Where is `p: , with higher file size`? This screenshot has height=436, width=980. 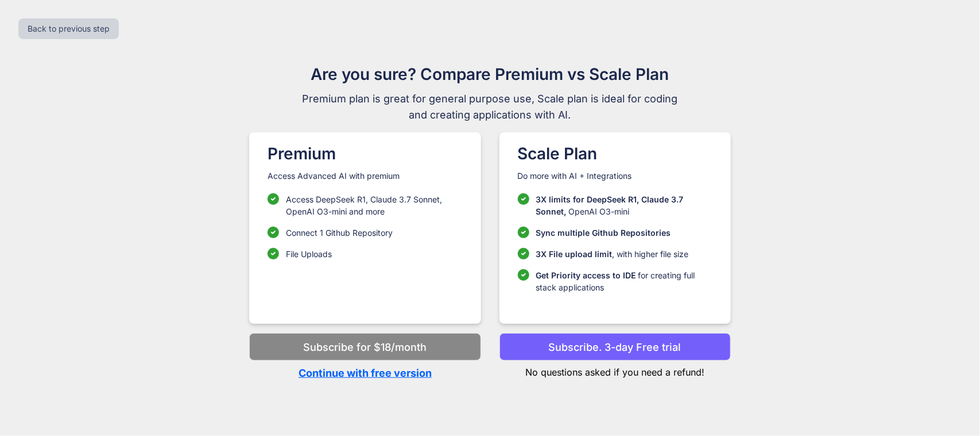
p: , with higher file size is located at coordinates (613, 253).